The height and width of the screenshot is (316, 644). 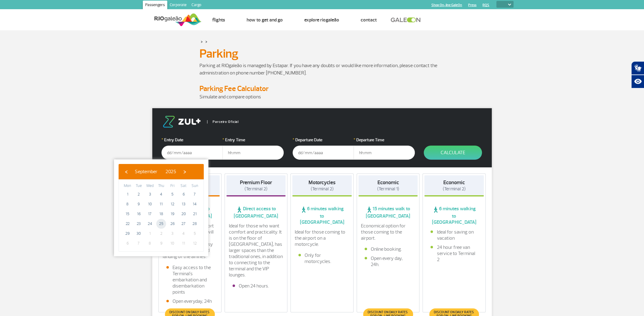 What do you see at coordinates (322, 183) in the screenshot?
I see `strong: Motorcycles` at bounding box center [322, 183].